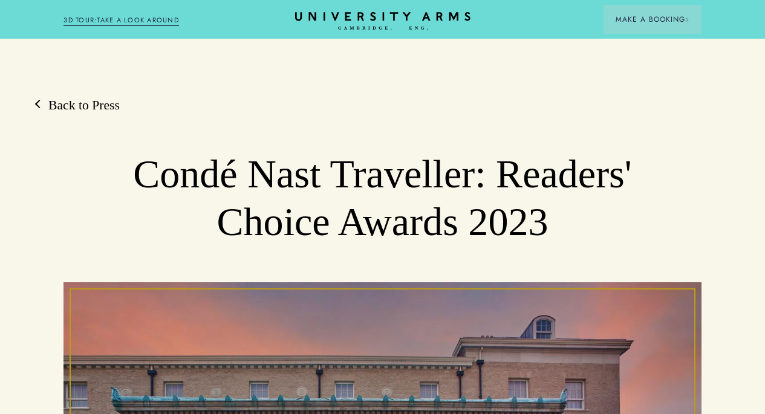 The width and height of the screenshot is (765, 414). What do you see at coordinates (382, 198) in the screenshot?
I see `h1: Condé Nast Traveller: Readers' Choice Awards 2023` at bounding box center [382, 198].